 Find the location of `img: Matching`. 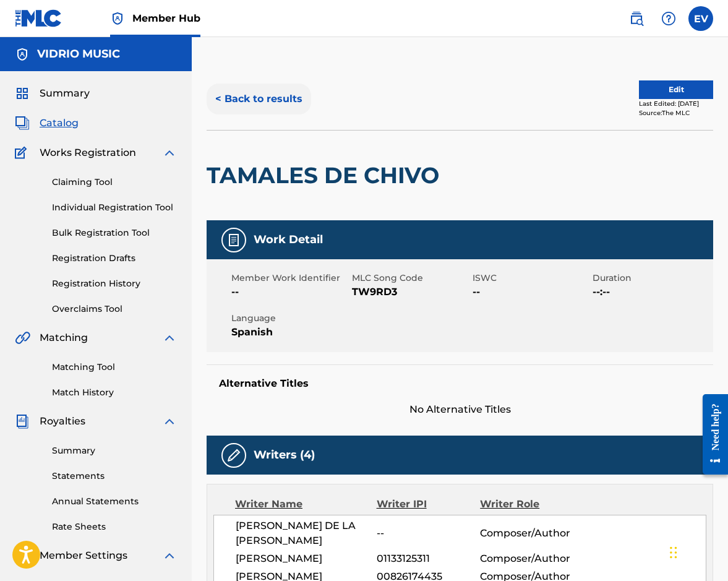

img: Matching is located at coordinates (22, 338).